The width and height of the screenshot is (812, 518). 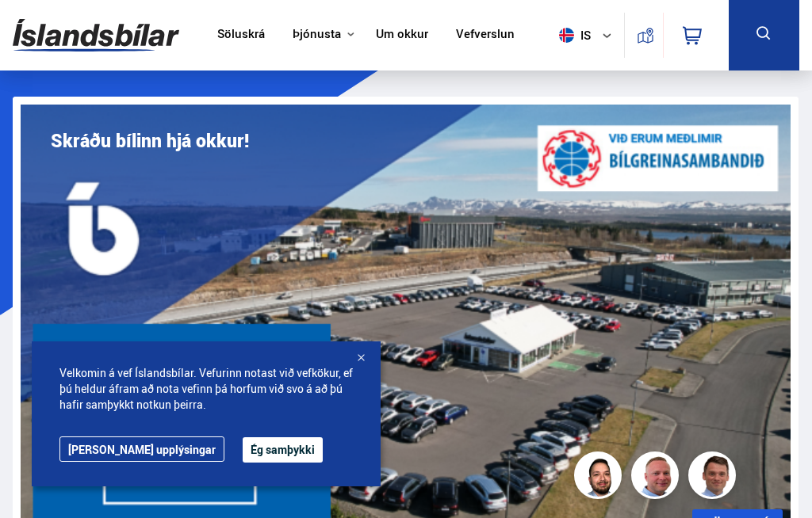 I want to click on span: Velkomin á vef Íslandsbílar. Vefurinn notast við vefkökur, ef þú heldur áfram að nota vefinn þá h..., so click(x=206, y=389).